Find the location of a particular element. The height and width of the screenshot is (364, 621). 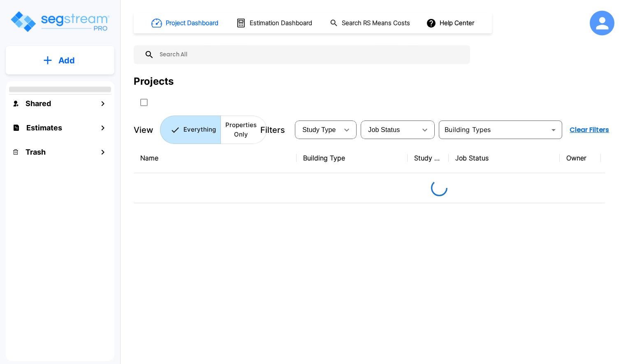

button: Open is located at coordinates (554, 130).